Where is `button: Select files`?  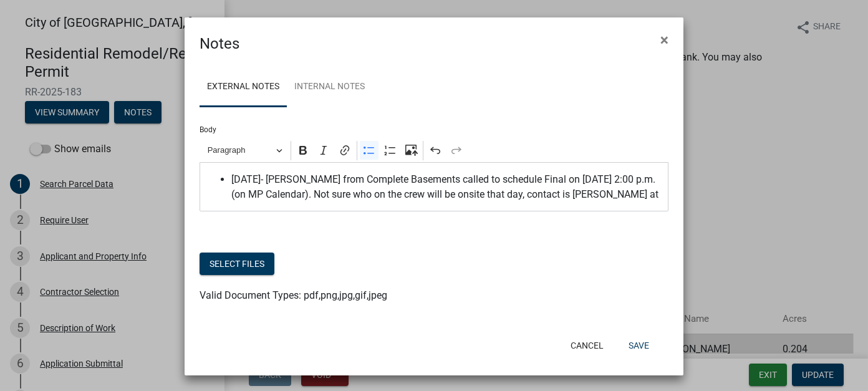
button: Select files is located at coordinates (237, 264).